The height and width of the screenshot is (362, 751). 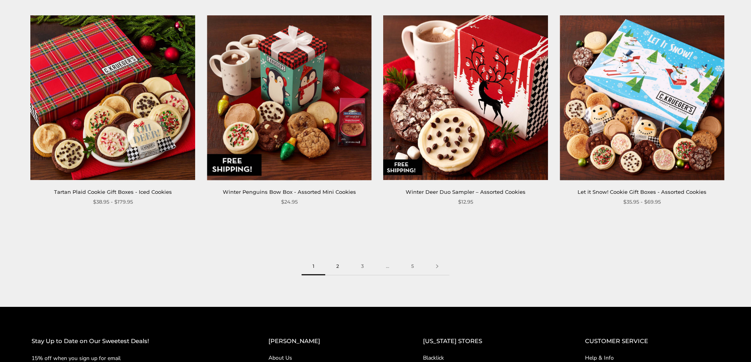 What do you see at coordinates (466, 202) in the screenshot?
I see `span: $12.95` at bounding box center [466, 202].